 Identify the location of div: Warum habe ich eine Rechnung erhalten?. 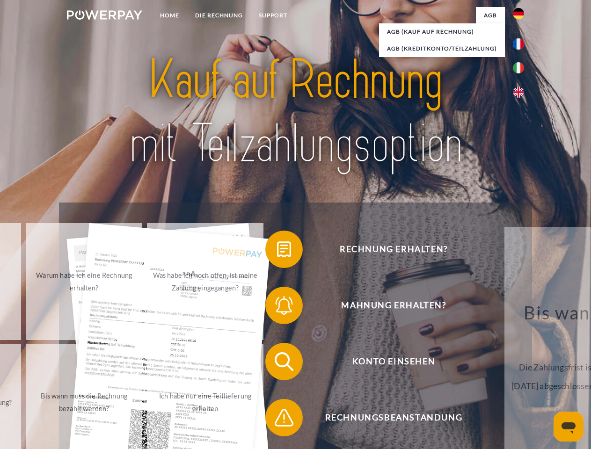
(84, 282).